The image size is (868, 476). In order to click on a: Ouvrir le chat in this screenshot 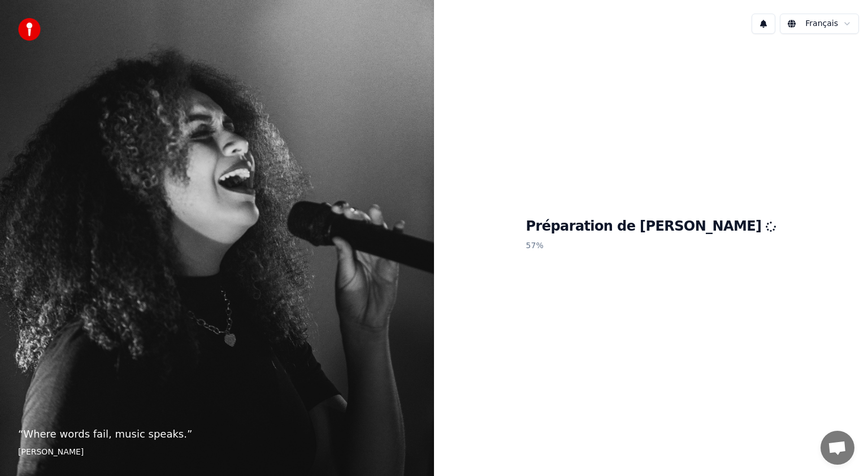, I will do `click(837, 447)`.